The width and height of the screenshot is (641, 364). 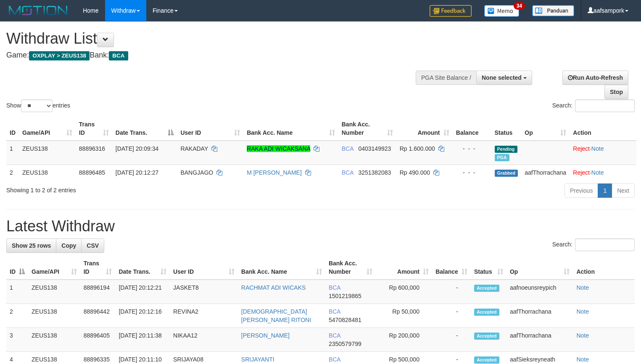 I want to click on th: Trans ID: activate to sort column ascending, so click(x=94, y=128).